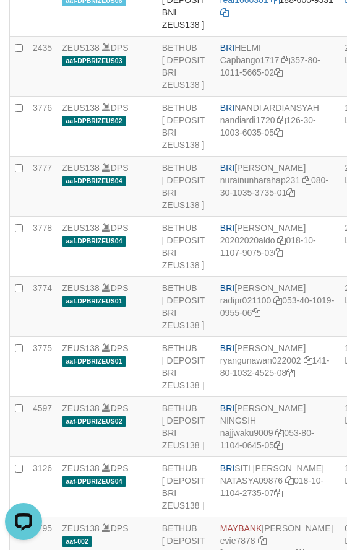 Image resolution: width=347 pixels, height=550 pixels. What do you see at coordinates (282, 120) in the screenshot?
I see `a: Copy nandiardi1720 to clipboard` at bounding box center [282, 120].